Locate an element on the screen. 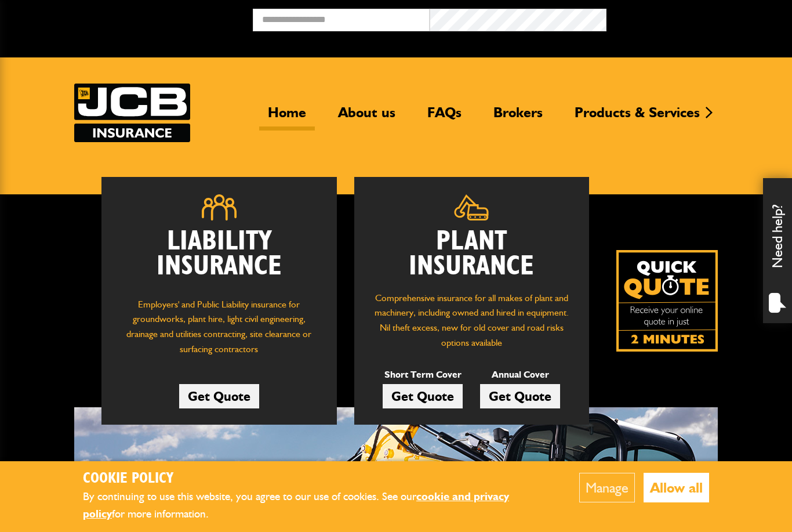  a: Get your insurance quote isn just 2-minutes is located at coordinates (667, 301).